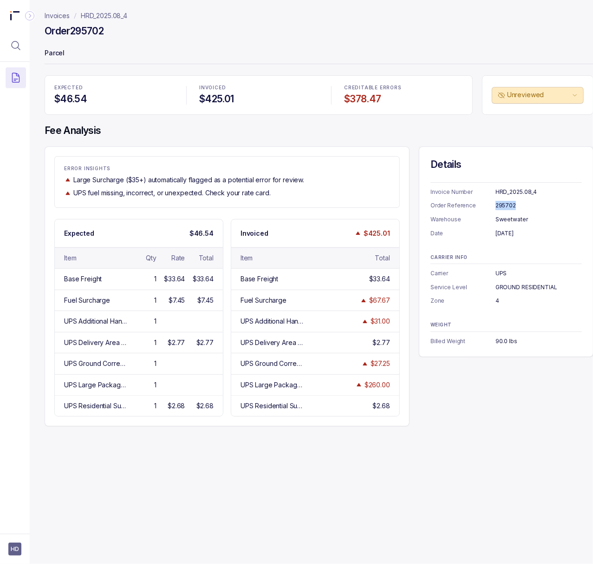 This screenshot has height=564, width=593. What do you see at coordinates (16, 46) in the screenshot?
I see `button: Menu Icon Button MagnifyingGlassIcon` at bounding box center [16, 46].